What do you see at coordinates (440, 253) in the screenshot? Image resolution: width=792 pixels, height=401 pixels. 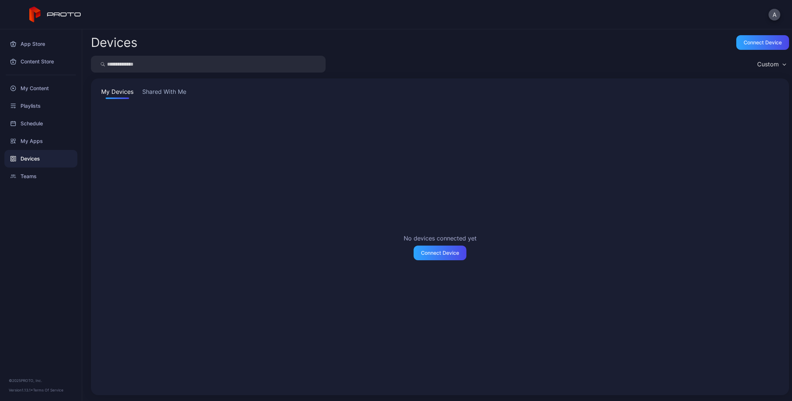 I see `button: Connect Device` at bounding box center [440, 253].